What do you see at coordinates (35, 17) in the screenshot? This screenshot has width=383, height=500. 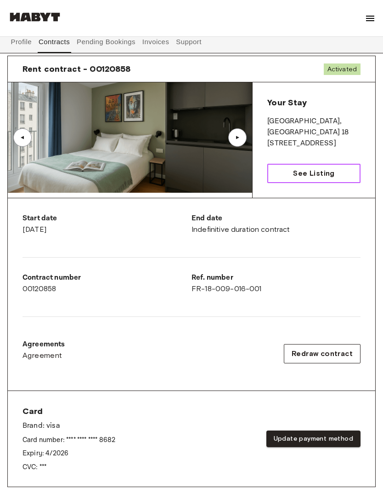 I see `img: Habyt` at bounding box center [35, 17].